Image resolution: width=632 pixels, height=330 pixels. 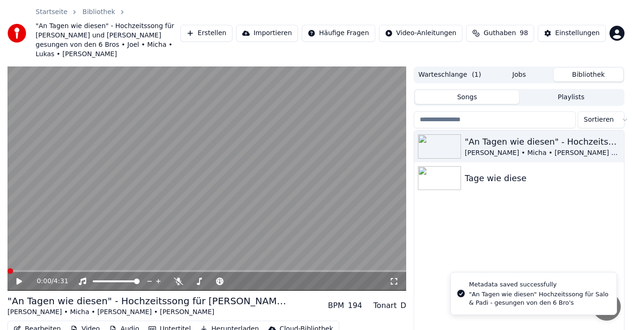 What do you see at coordinates (519, 75) in the screenshot?
I see `button: Jobs` at bounding box center [519, 75].